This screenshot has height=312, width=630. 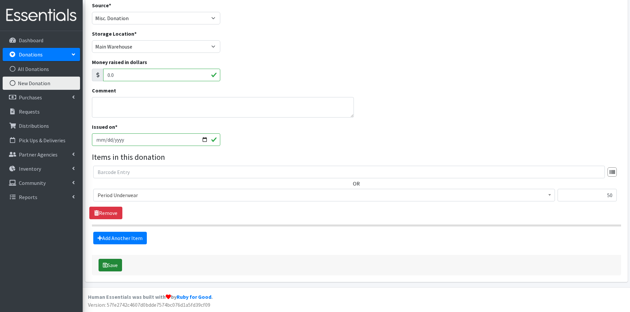 I want to click on label: Comment, so click(x=104, y=91).